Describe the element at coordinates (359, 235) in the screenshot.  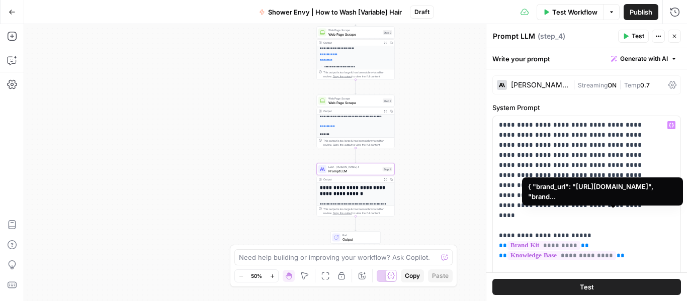
I see `span: End` at that location.